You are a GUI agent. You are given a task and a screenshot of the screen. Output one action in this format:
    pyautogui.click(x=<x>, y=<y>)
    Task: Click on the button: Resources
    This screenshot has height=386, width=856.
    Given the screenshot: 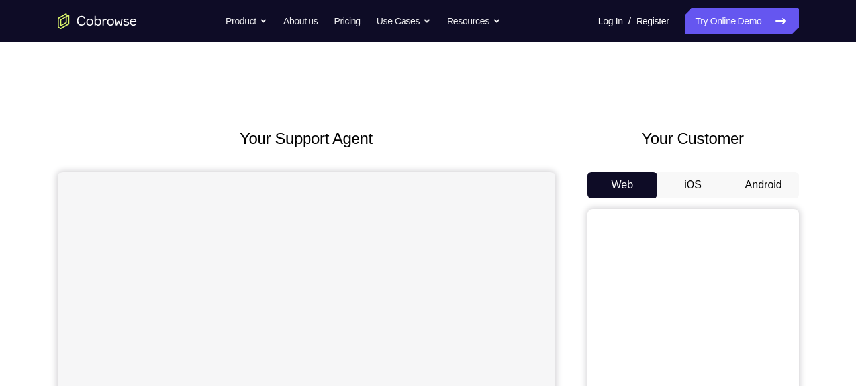 What is the action you would take?
    pyautogui.click(x=473, y=21)
    